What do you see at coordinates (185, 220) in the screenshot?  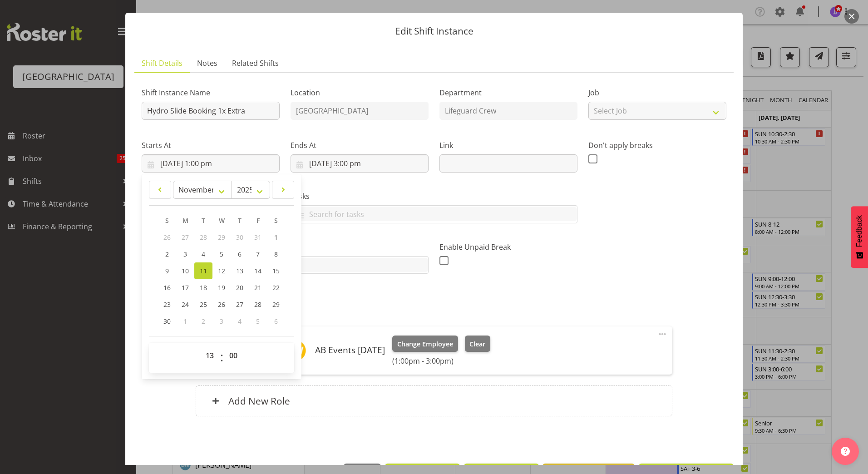 I see `span: M` at bounding box center [185, 220].